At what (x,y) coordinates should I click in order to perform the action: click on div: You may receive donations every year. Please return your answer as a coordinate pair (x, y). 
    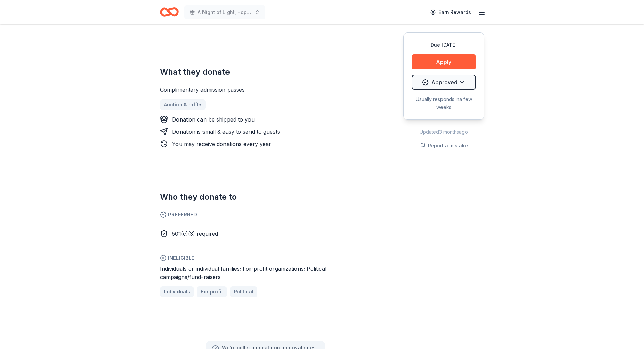
    Looking at the image, I should click on (221, 144).